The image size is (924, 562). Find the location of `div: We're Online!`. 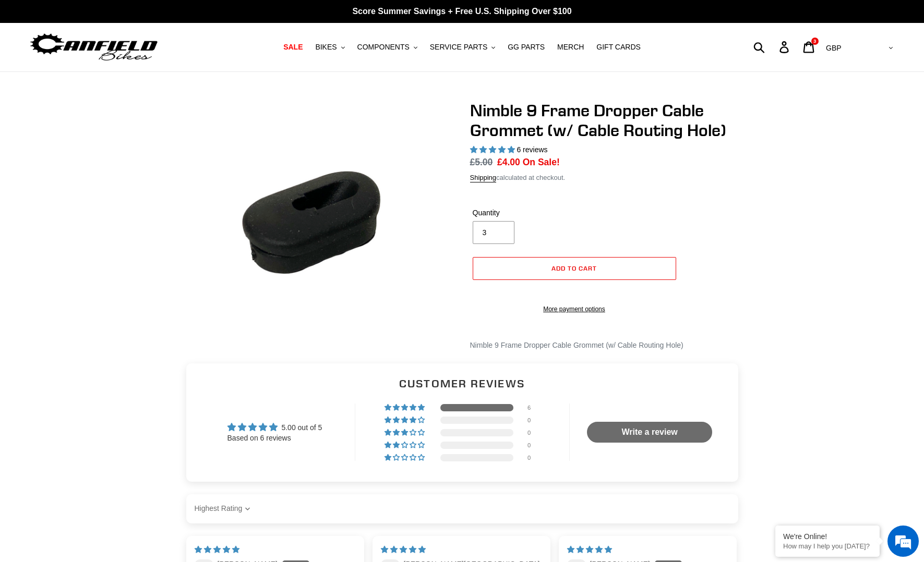

div: We're Online! is located at coordinates (828, 537).